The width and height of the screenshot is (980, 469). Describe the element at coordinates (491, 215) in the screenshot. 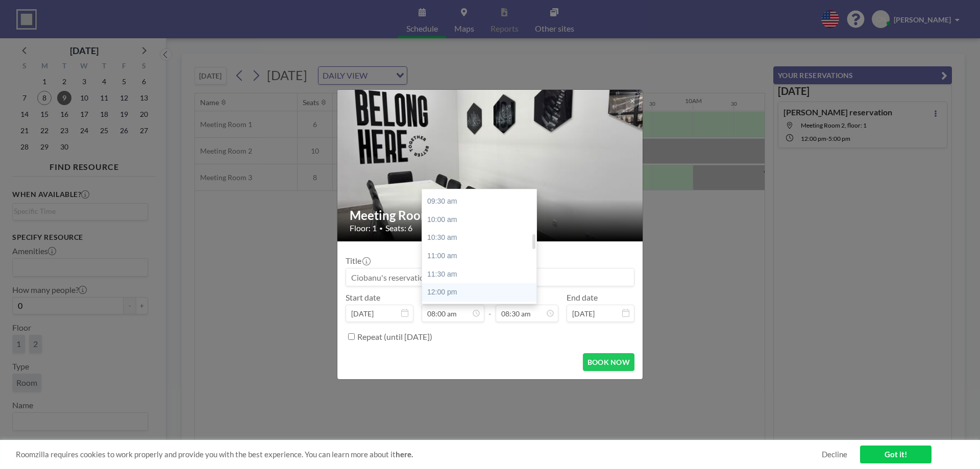

I see `h2: Meeting Room 1` at that location.